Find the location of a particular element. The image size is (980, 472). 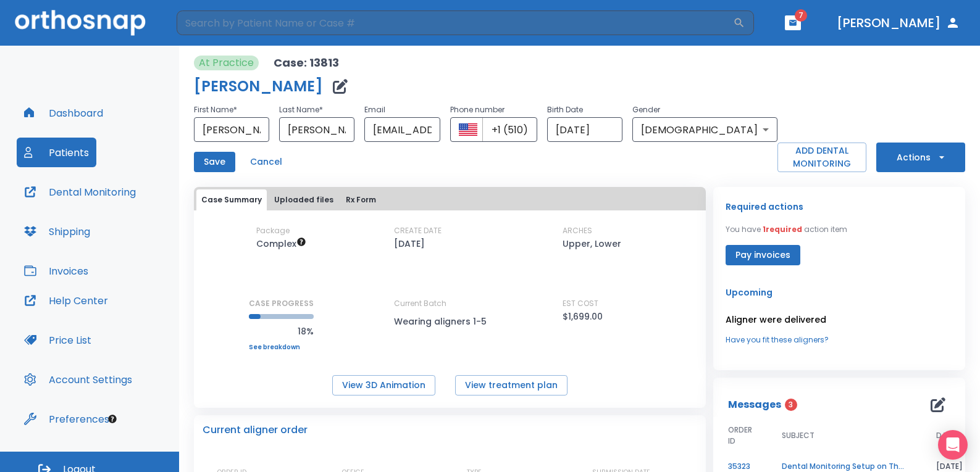

p: Upper, Lower is located at coordinates (592, 244).